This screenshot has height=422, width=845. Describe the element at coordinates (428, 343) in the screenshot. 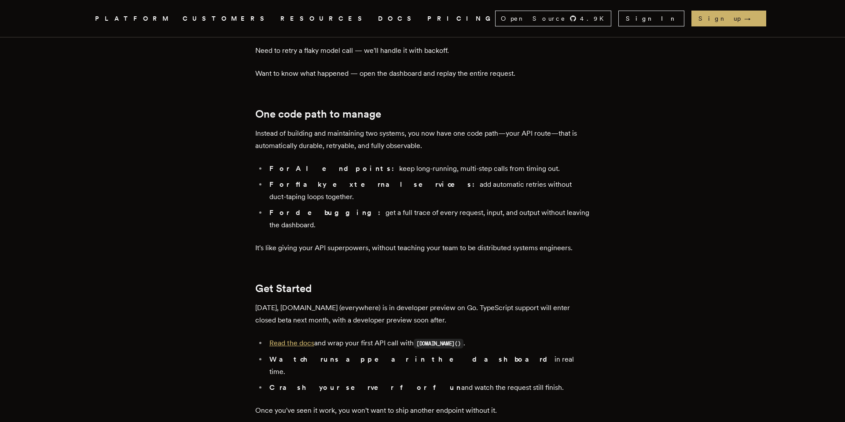

I see `li: and wrap your first API call with .` at that location.